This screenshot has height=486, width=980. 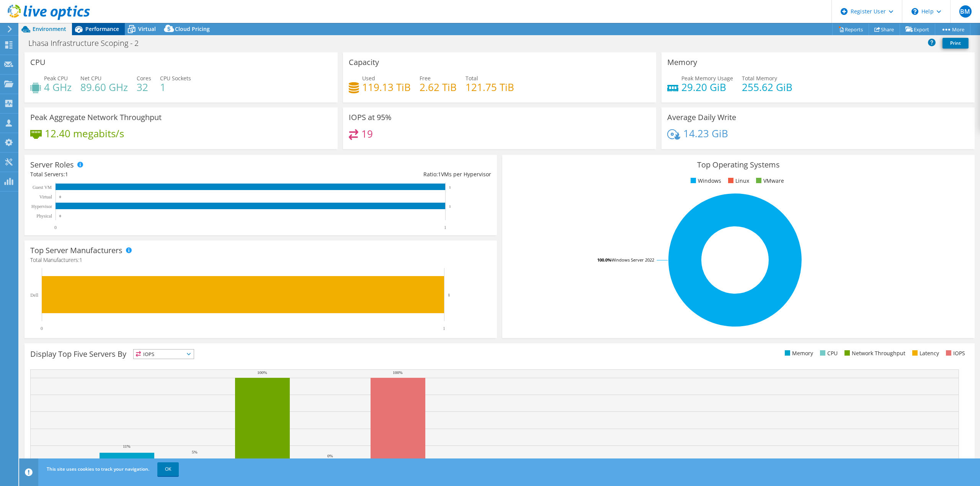 What do you see at coordinates (41, 206) in the screenshot?
I see `text: Hypervisor` at bounding box center [41, 206].